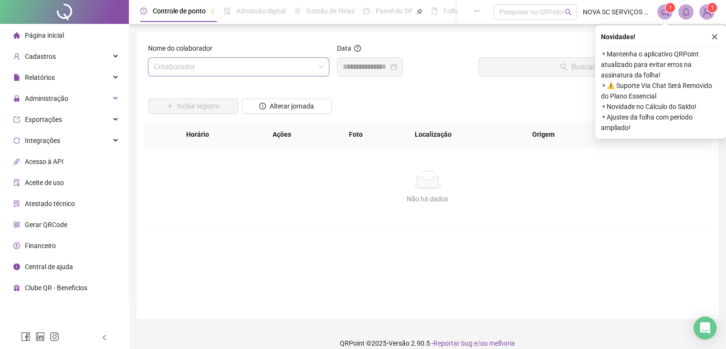 The width and height of the screenshot is (726, 349). What do you see at coordinates (40, 77) in the screenshot?
I see `span: Relatórios` at bounding box center [40, 77].